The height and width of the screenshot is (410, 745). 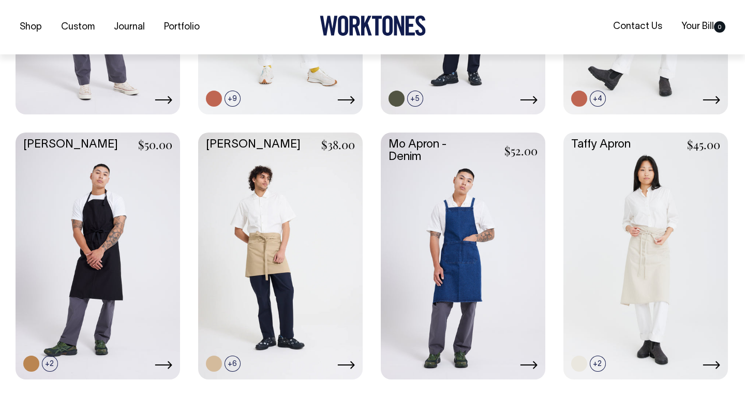 What do you see at coordinates (232, 98) in the screenshot?
I see `span: +9` at bounding box center [232, 98].